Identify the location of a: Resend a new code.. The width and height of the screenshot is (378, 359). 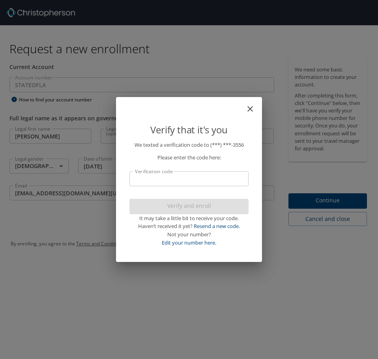
(217, 226).